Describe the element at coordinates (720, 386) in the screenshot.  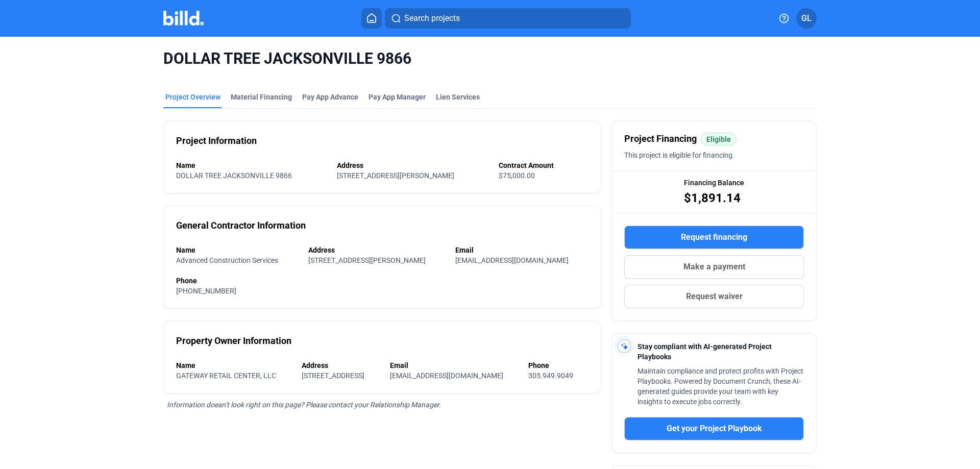
I see `span: Maintain compliance and protect profits with Project Playbooks. Powered by Document Crunch, these...` at that location.